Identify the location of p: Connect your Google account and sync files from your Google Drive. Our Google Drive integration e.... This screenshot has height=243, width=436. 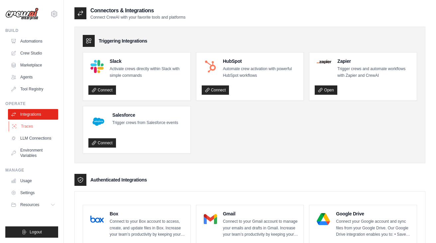
(373, 228).